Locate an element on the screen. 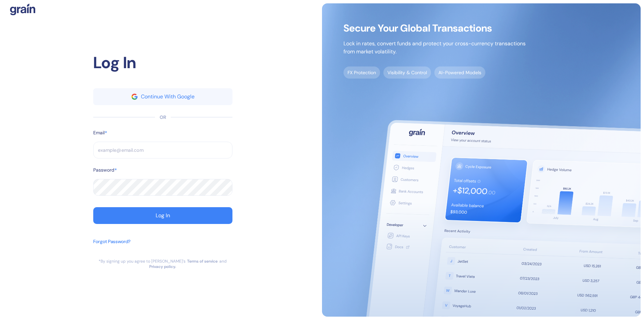 The height and width of the screenshot is (320, 644). label: Email is located at coordinates (99, 133).